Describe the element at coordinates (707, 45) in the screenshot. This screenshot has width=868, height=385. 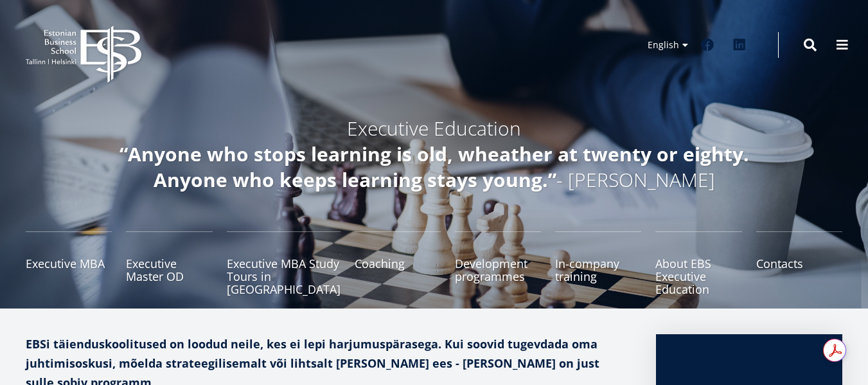
I see `a: Facebook` at that location.